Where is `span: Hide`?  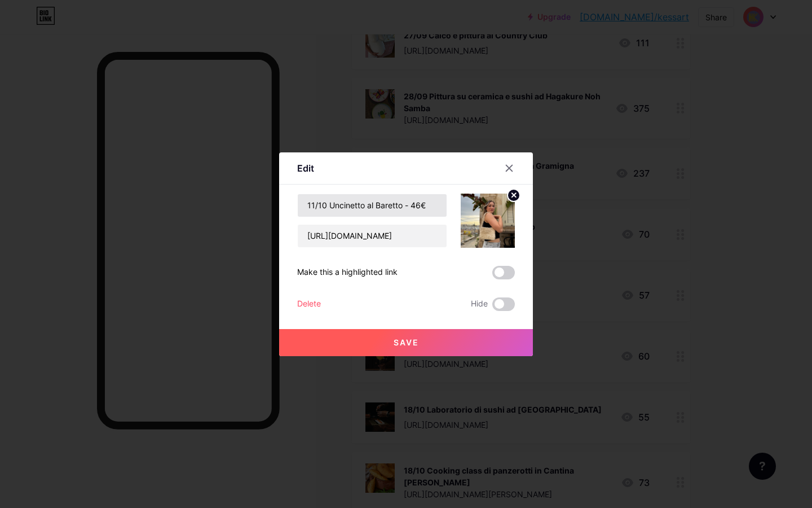 span: Hide is located at coordinates (480, 304).